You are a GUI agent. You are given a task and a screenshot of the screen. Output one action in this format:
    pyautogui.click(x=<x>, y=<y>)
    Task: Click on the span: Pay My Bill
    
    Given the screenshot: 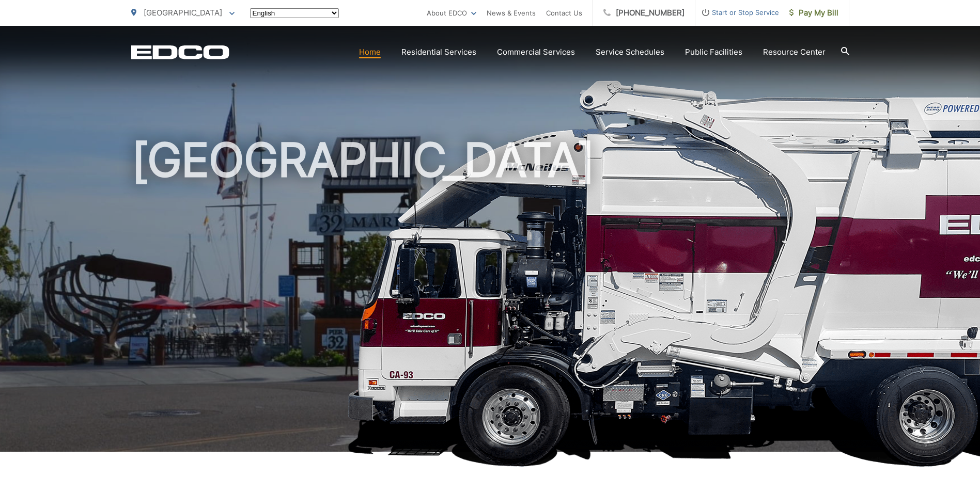 What is the action you would take?
    pyautogui.click(x=814, y=13)
    